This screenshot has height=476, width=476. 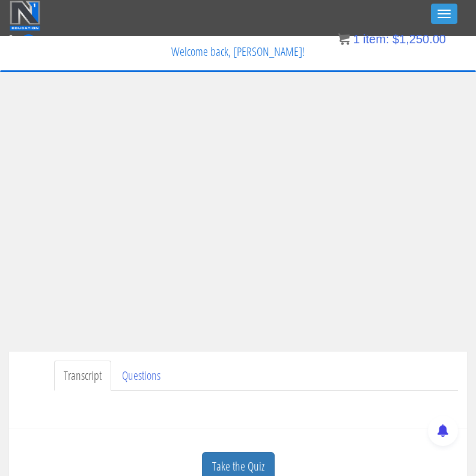 I want to click on a: 1 item: $1,250.00, so click(x=392, y=39).